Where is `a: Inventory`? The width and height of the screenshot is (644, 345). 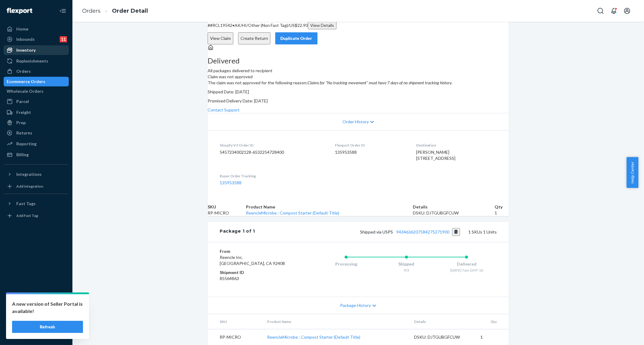 a: Inventory is located at coordinates (36, 50).